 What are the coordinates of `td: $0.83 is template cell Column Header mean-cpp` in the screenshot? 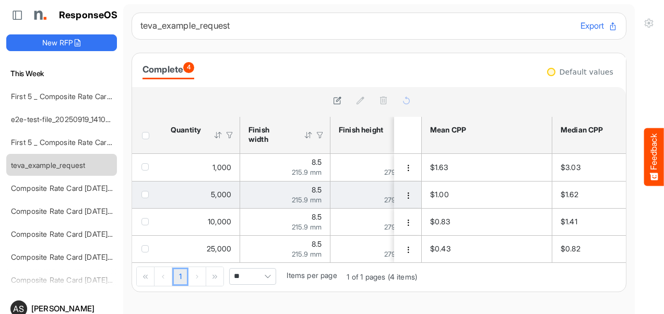 It's located at (487, 222).